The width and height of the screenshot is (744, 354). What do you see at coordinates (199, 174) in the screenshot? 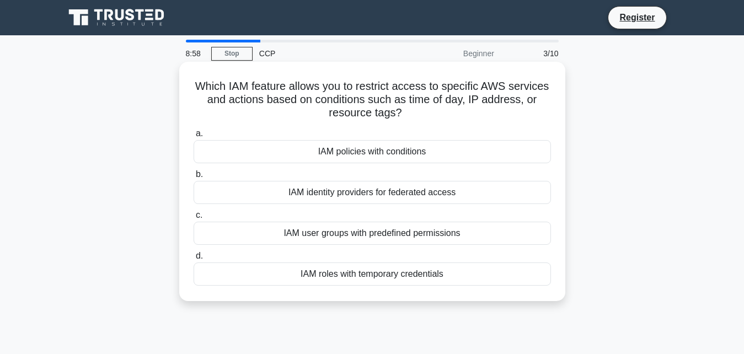
I see `span: b.` at bounding box center [199, 174].